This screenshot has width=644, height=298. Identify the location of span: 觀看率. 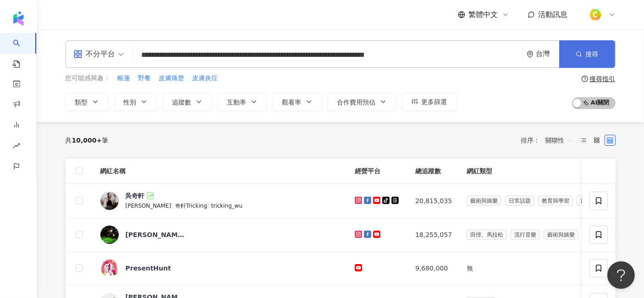
(292, 102).